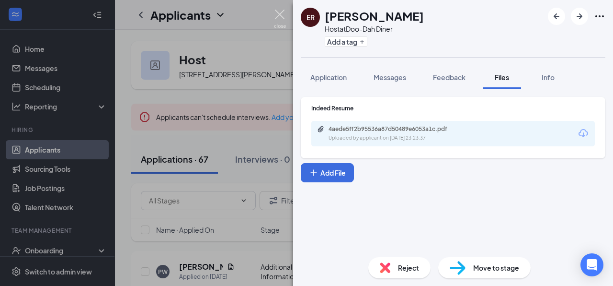 The width and height of the screenshot is (613, 286). Describe the element at coordinates (557, 16) in the screenshot. I see `button: ArrowLeftNew` at that location.